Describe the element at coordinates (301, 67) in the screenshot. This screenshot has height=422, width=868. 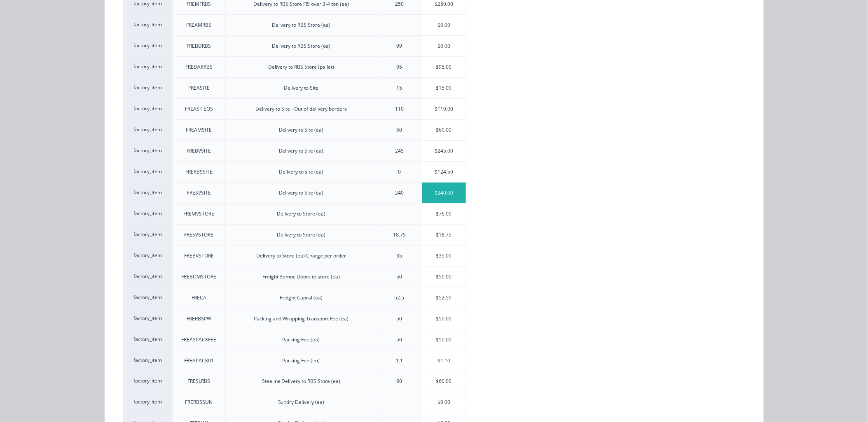
I see `div: Delivery to RBS Store (pallet)` at that location.